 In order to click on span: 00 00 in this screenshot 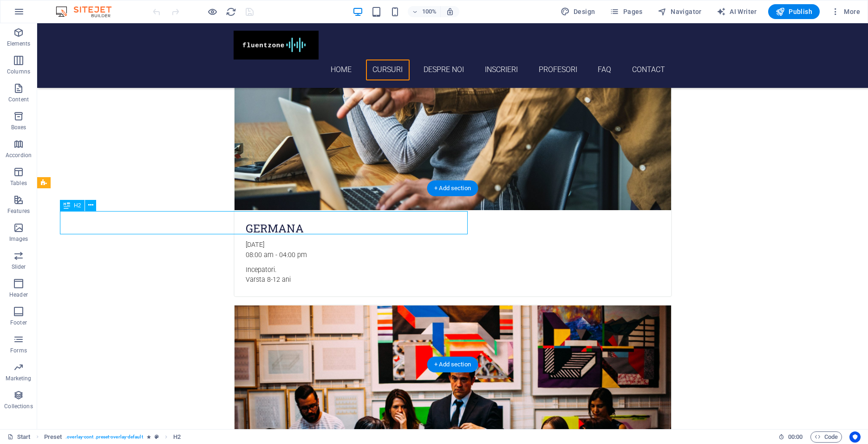, I will do `click(795, 437)`.